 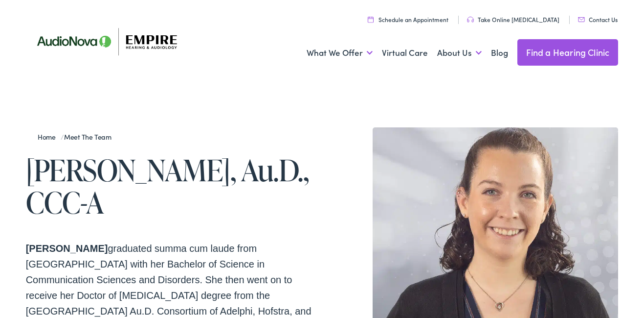 What do you see at coordinates (408, 19) in the screenshot?
I see `a: Schedule an Appointment` at bounding box center [408, 19].